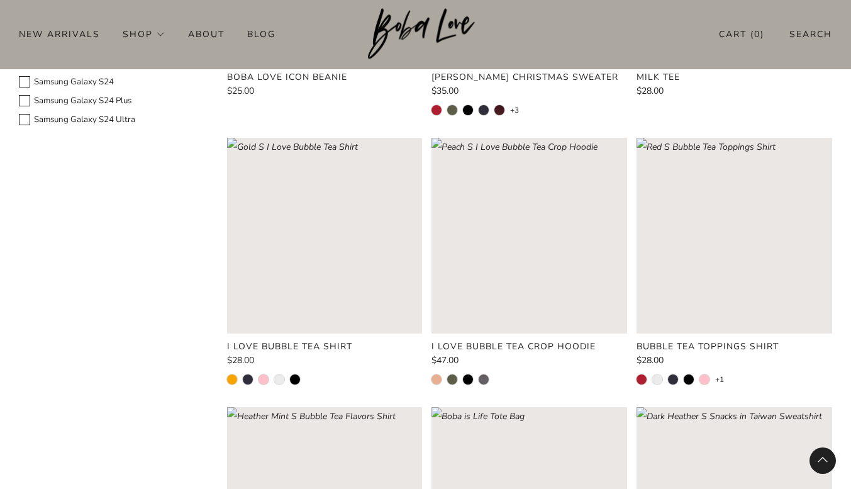 This screenshot has height=489, width=851. Describe the element at coordinates (529, 91) in the screenshot. I see `a: $35.00` at that location.